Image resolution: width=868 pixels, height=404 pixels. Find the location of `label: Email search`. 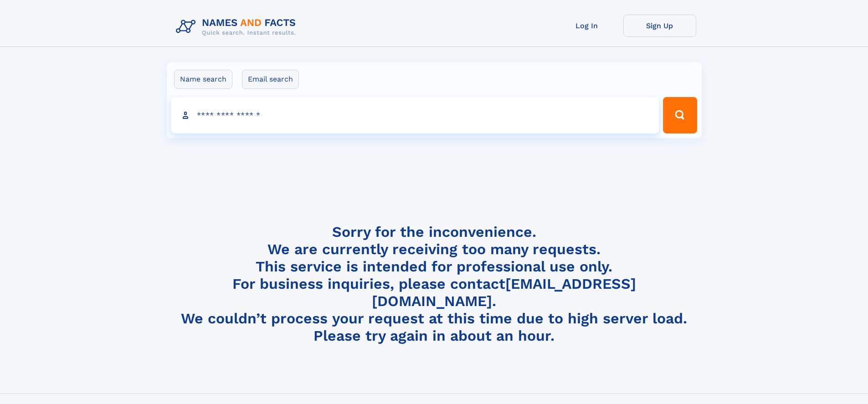

label: Email search is located at coordinates (270, 80).